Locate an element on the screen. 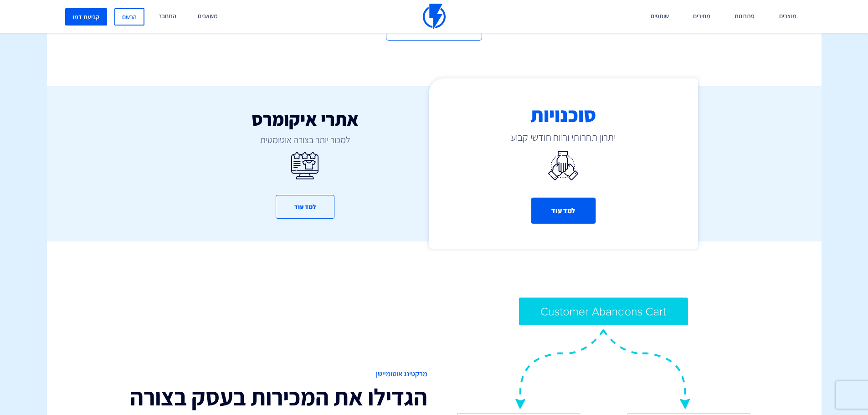 The width and height of the screenshot is (868, 415). span: מרקטינג אוטומיישן is located at coordinates (264, 375).